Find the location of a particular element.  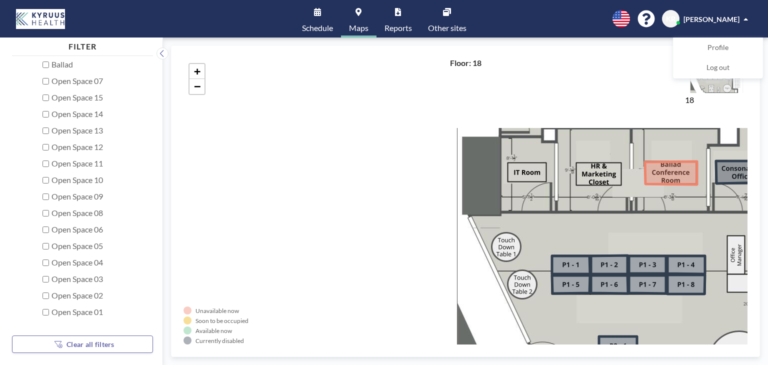

label: Open Space 08 is located at coordinates (98, 213).